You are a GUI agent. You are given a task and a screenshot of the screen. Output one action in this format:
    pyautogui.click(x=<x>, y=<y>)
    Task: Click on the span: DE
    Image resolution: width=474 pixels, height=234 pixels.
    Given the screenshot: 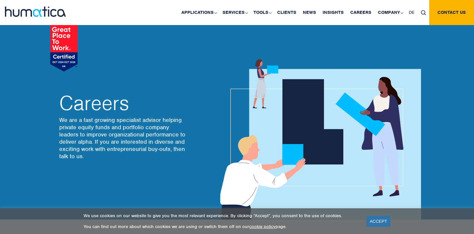 What is the action you would take?
    pyautogui.click(x=412, y=12)
    